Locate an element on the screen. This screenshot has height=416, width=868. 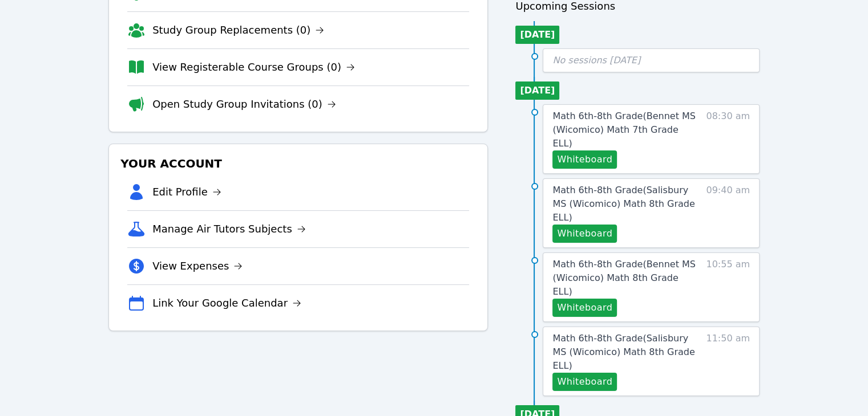
span: 10:55 am is located at coordinates (728, 287).